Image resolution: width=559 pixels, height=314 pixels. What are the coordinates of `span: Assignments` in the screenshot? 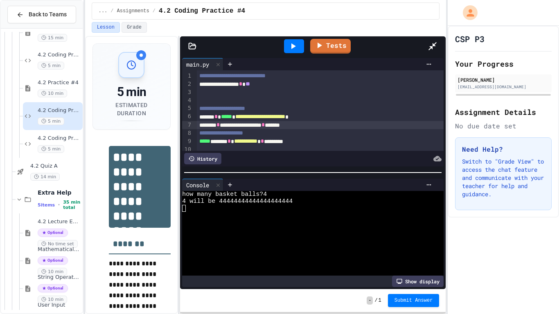 It's located at (133, 11).